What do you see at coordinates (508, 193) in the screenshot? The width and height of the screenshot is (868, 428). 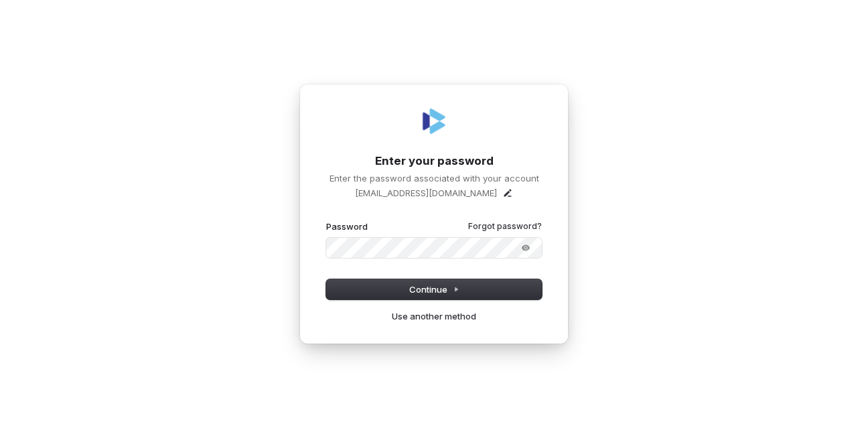 I see `button: Edit` at bounding box center [508, 193].